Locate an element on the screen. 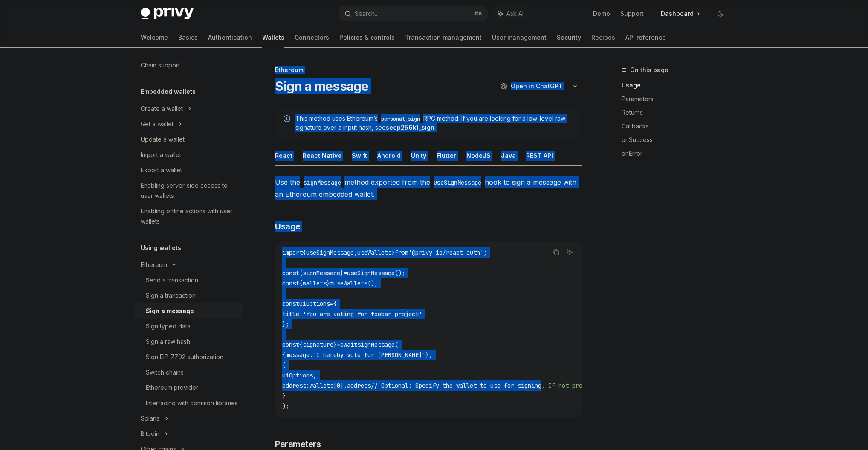 Image resolution: width=868 pixels, height=450 pixels. div: Update a wallet is located at coordinates (162, 139).